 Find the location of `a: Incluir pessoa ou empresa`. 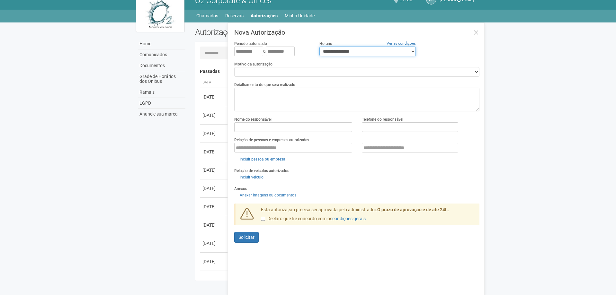

a: Incluir pessoa ou empresa is located at coordinates (261, 159).